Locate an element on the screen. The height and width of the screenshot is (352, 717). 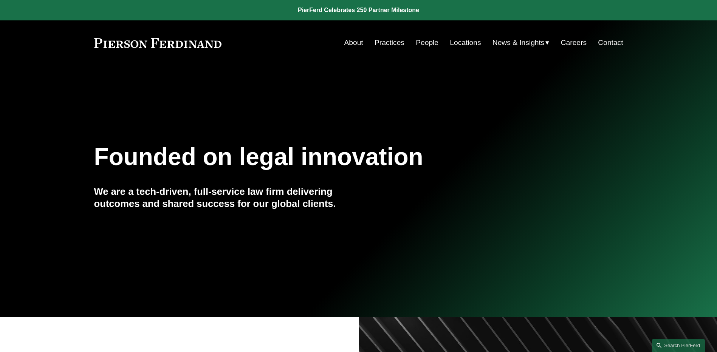
h4: We are a tech-driven, full-service law firm delivering outcomes and shared success for our global... is located at coordinates (227, 198).